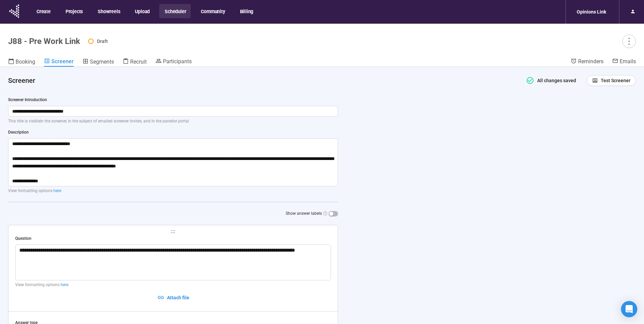 The height and width of the screenshot is (324, 644). Describe the element at coordinates (173, 100) in the screenshot. I see `div: Screener Introduction` at that location.